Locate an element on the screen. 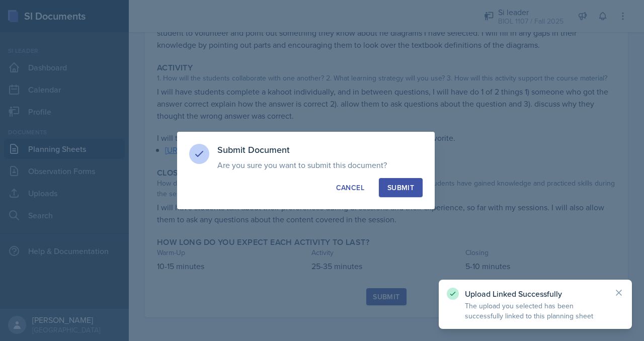 The width and height of the screenshot is (644, 341). p: The upload you selected has been successfully linked to this planning sheet is located at coordinates (535, 311).